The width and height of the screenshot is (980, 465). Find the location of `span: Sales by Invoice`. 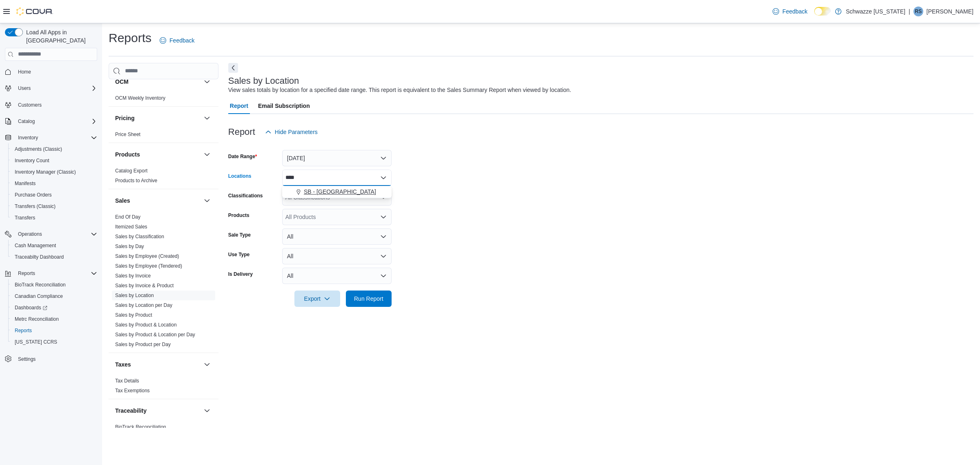

span: Sales by Invoice is located at coordinates (133, 276).